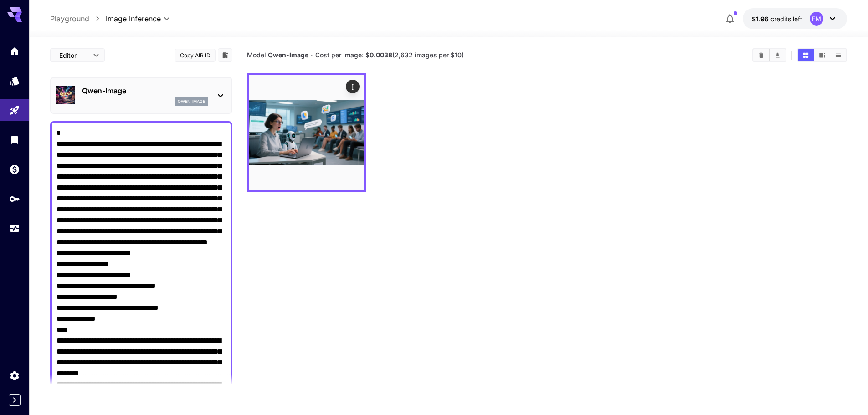 Image resolution: width=868 pixels, height=415 pixels. Describe the element at coordinates (15, 228) in the screenshot. I see `div: Usage` at that location.